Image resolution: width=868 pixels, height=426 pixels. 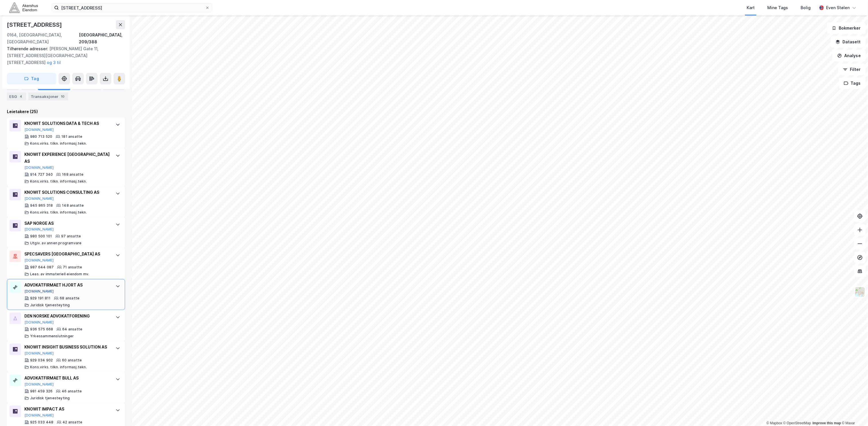 I want to click on div: Leietakere (25), so click(x=66, y=111).